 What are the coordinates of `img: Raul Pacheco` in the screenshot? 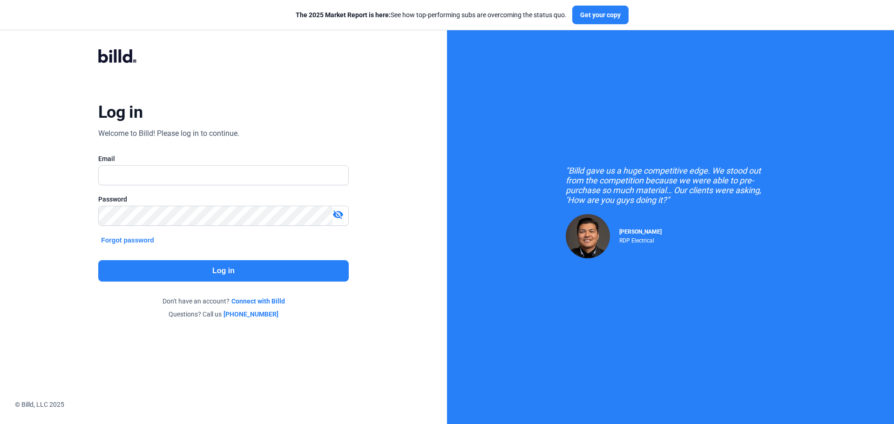 It's located at (587, 236).